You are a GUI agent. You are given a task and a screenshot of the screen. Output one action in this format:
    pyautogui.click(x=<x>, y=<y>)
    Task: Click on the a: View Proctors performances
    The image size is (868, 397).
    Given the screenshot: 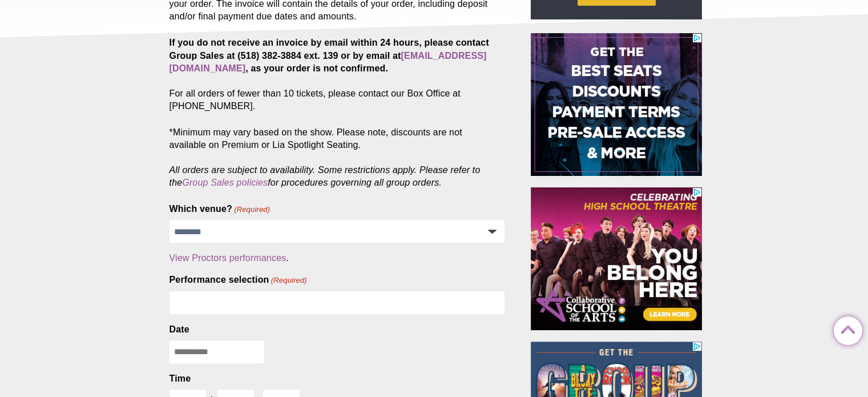 What is the action you would take?
    pyautogui.click(x=228, y=258)
    